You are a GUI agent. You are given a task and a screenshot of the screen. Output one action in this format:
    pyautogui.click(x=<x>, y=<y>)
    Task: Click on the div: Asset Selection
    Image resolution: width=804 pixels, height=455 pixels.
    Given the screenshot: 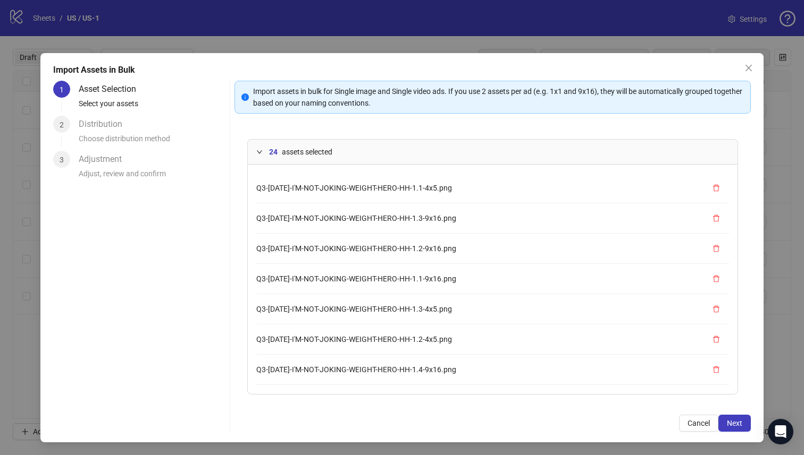 What is the action you would take?
    pyautogui.click(x=112, y=89)
    